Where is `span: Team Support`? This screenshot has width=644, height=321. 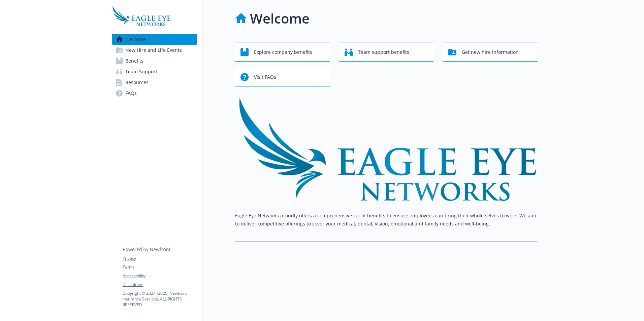 span: Team Support is located at coordinates (141, 71).